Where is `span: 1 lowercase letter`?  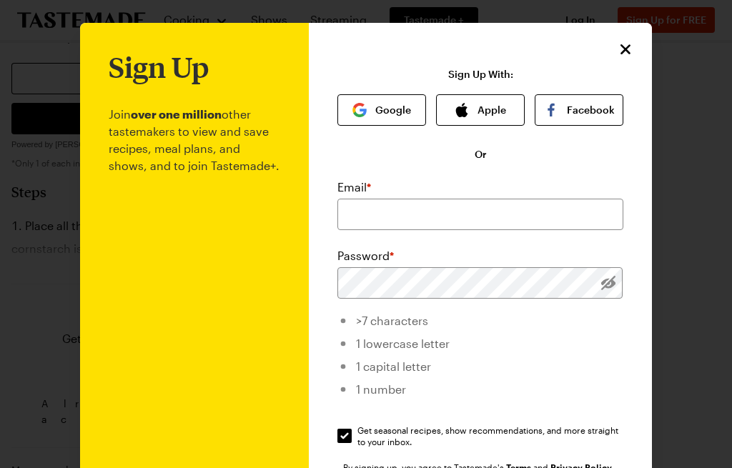 span: 1 lowercase letter is located at coordinates (402, 343).